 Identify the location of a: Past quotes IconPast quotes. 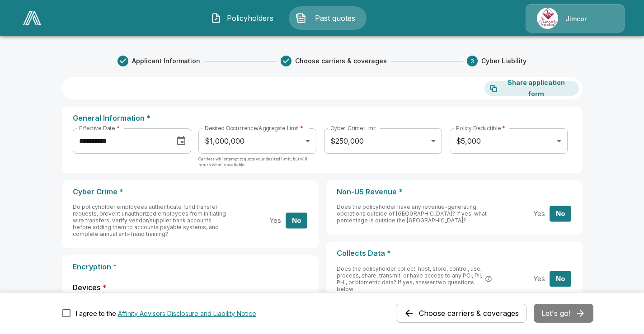
(328, 18).